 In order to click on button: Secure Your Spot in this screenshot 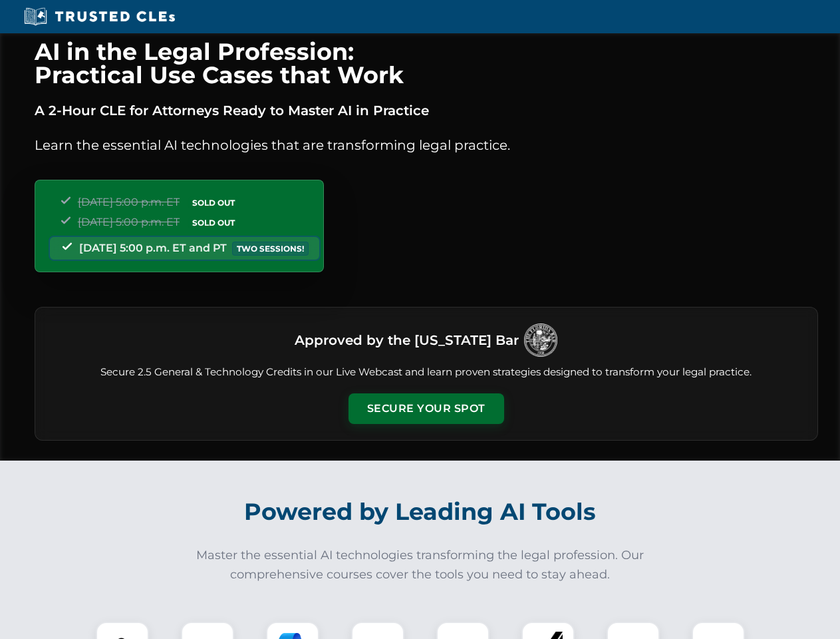, I will do `click(426, 408)`.